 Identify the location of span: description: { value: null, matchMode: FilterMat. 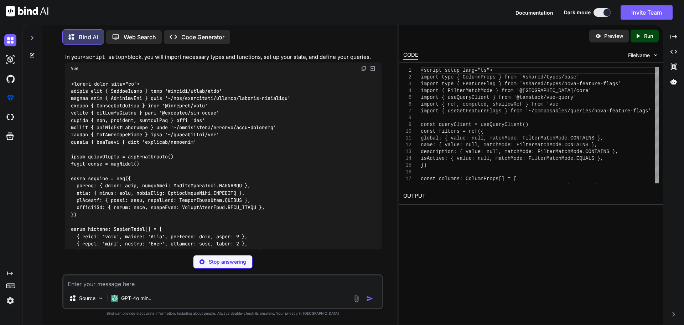
(493, 151).